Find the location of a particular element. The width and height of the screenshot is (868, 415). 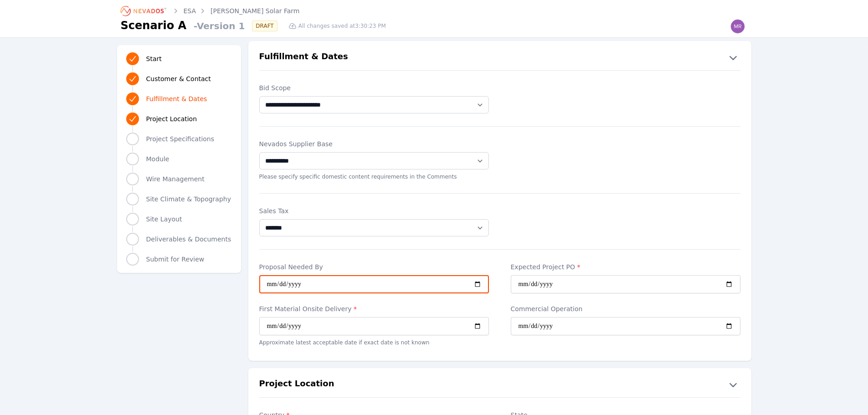

label: Expected Project PO is located at coordinates (626, 267).